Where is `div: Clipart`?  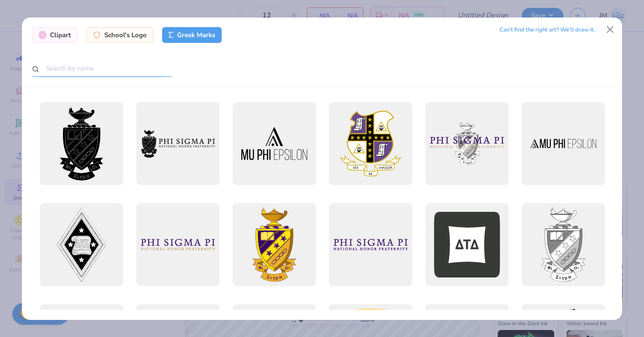
div: Clipart is located at coordinates (55, 35).